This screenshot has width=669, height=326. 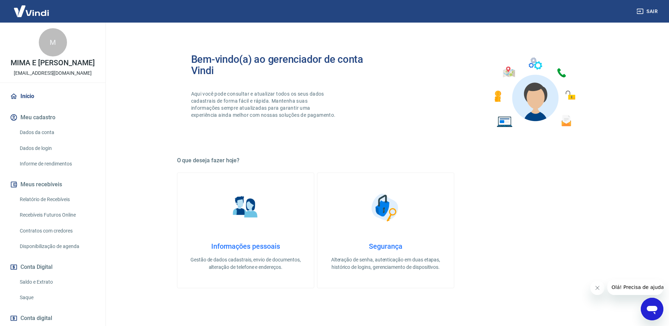 What do you see at coordinates (53, 96) in the screenshot?
I see `a: Início` at bounding box center [53, 96].